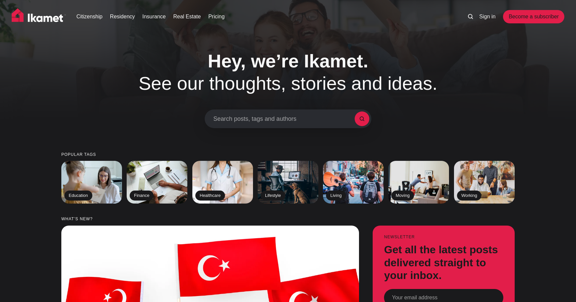 This screenshot has height=302, width=576. I want to click on h1: See our thoughts, stories and ideas., so click(288, 72).